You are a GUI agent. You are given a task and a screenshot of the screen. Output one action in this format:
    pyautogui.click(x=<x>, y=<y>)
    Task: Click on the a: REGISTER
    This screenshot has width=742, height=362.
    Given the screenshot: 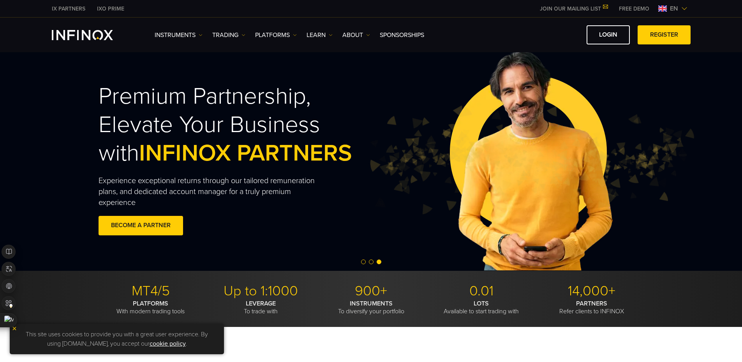 What is the action you would take?
    pyautogui.click(x=664, y=35)
    